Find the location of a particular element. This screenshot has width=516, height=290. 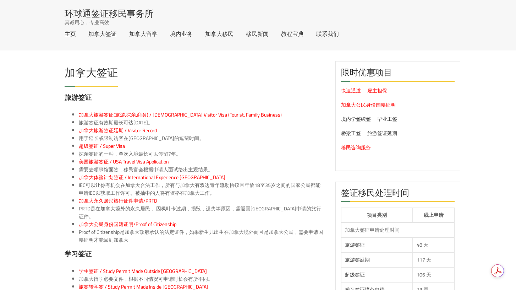

h2: 签证移民处理时间 is located at coordinates (398, 194).